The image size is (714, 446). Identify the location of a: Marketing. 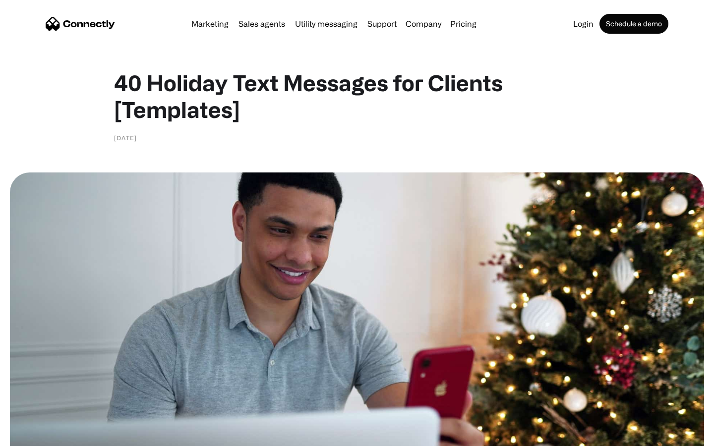
(210, 24).